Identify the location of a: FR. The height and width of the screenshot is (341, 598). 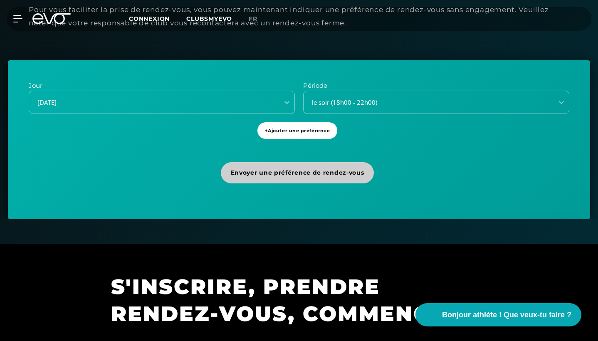
(258, 19).